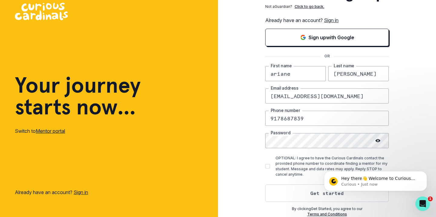  I want to click on a: Terms and Conditions, so click(327, 214).